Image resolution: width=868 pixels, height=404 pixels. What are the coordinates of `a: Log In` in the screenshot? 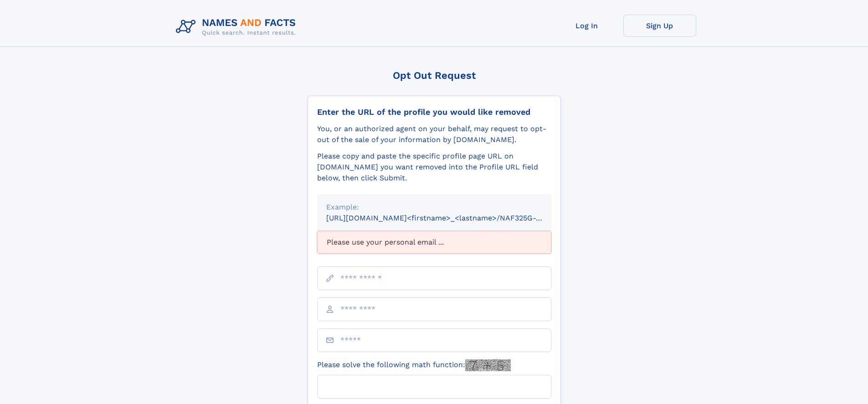 It's located at (587, 25).